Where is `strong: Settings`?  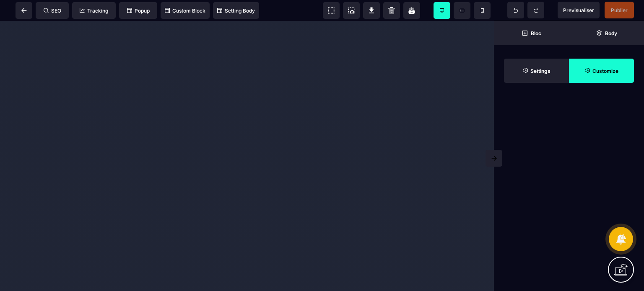
strong: Settings is located at coordinates (540, 71).